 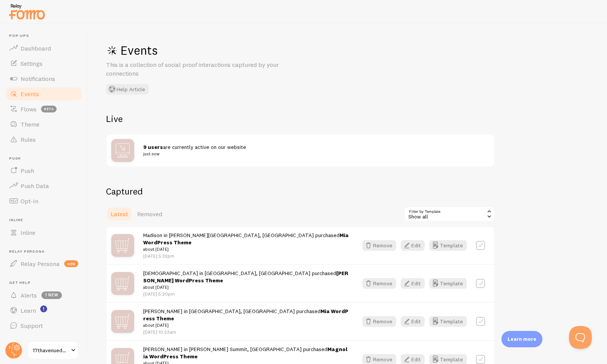 I want to click on a: Relay Persona new, so click(x=44, y=264).